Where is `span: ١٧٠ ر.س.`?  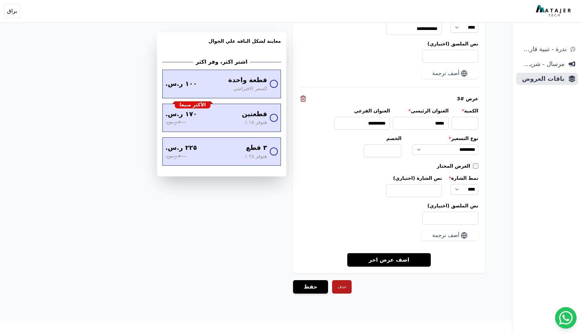 span: ١٧٠ ر.س. is located at coordinates (181, 114).